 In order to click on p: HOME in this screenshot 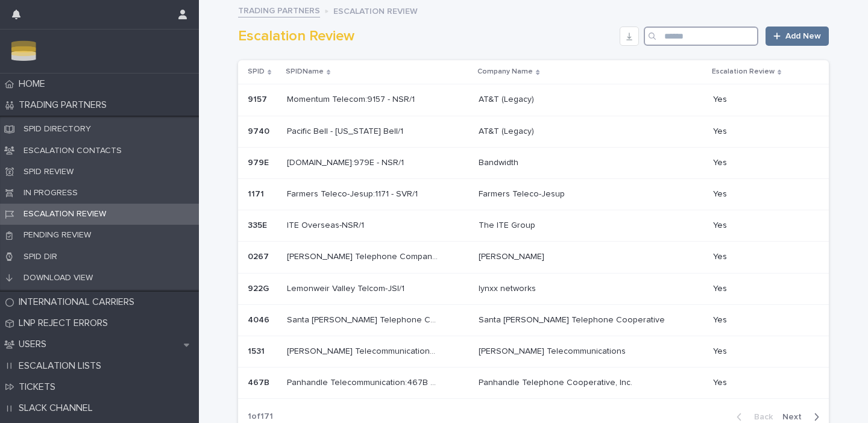, I will do `click(34, 84)`.